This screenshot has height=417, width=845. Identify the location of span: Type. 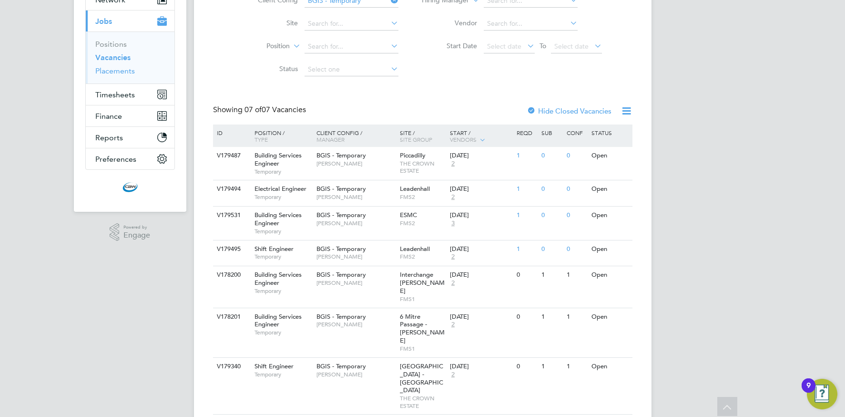
(261, 139).